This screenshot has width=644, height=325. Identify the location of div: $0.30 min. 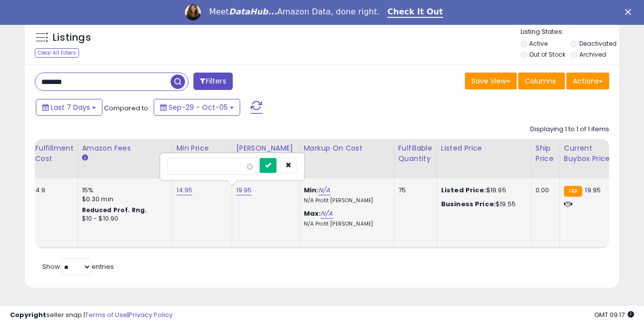
(124, 199).